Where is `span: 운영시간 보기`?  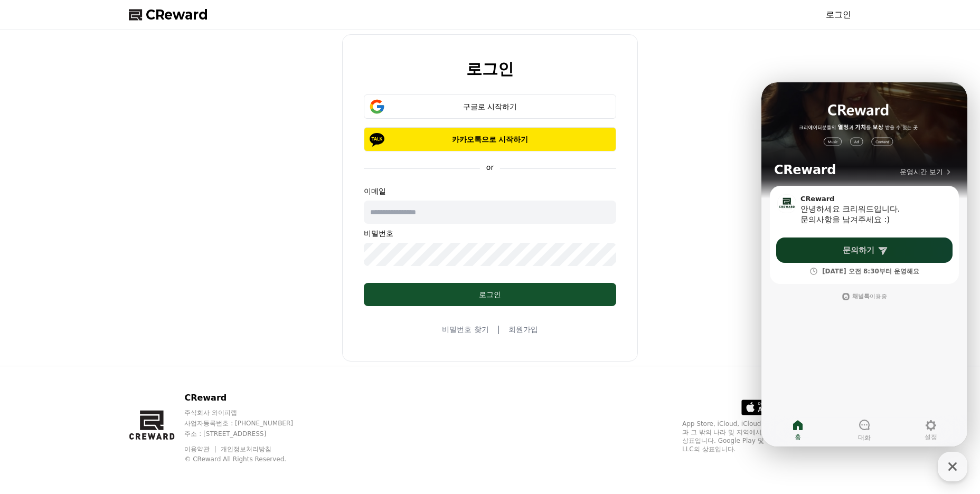 span: 운영시간 보기 is located at coordinates (160, 90).